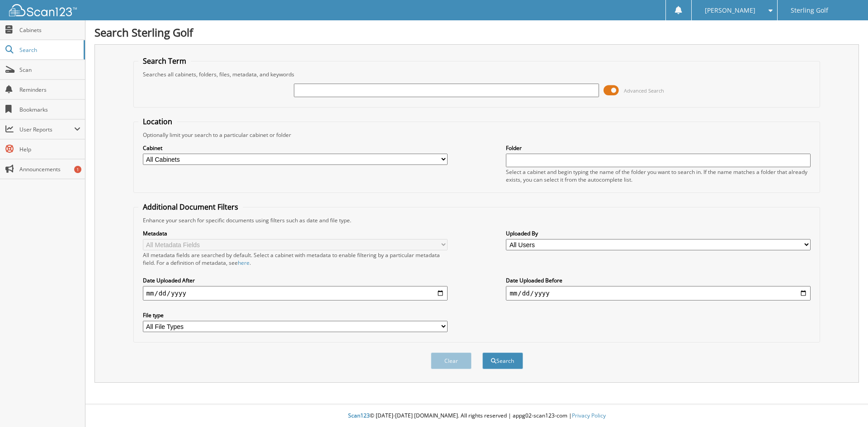 The image size is (868, 427). Describe the element at coordinates (658, 233) in the screenshot. I see `label: Uploaded By` at that location.